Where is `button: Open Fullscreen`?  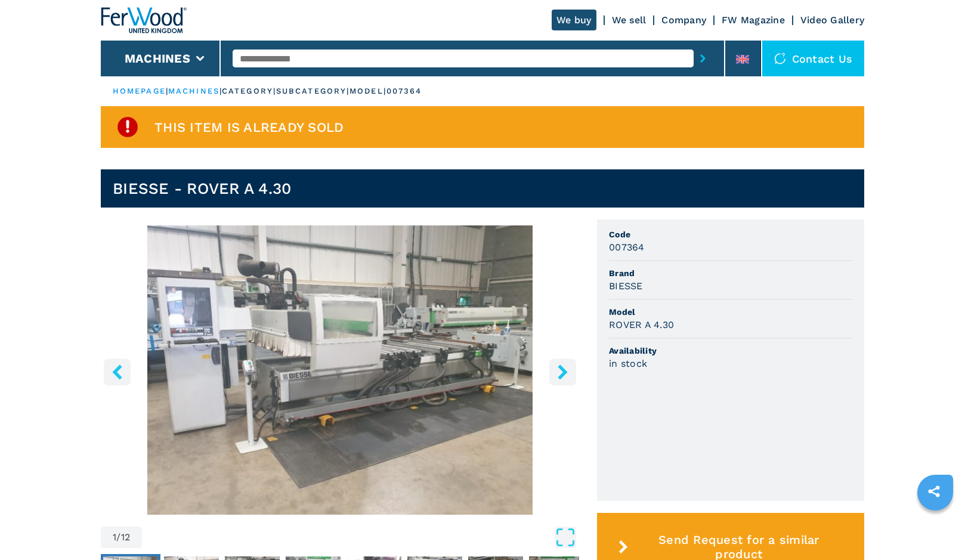
button: Open Fullscreen is located at coordinates (360, 537).